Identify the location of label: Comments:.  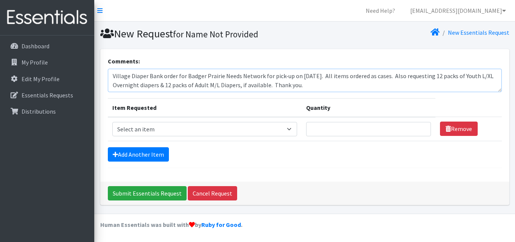
(124, 61).